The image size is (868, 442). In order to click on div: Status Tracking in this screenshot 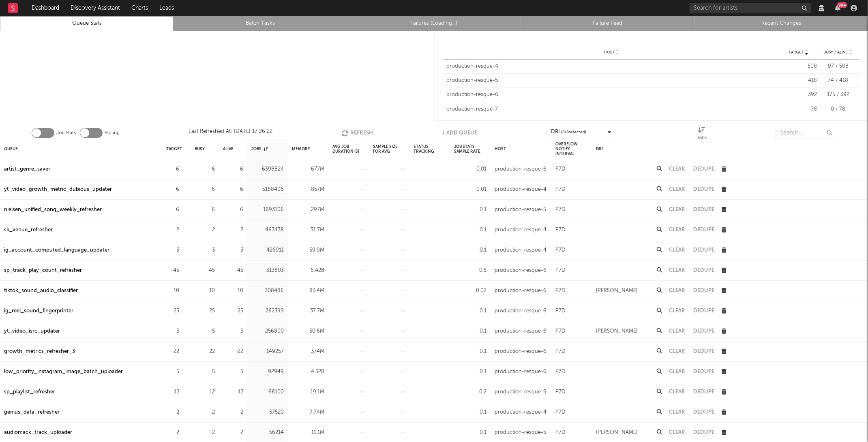, I will do `click(430, 149)`.